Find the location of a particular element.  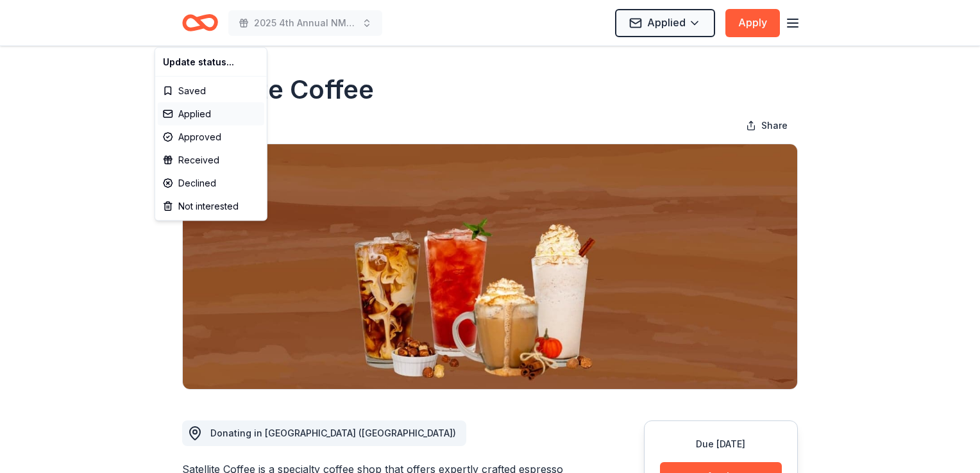

span: 2025 4th Annual NMAEYC Snowball Gala is located at coordinates (305, 23).